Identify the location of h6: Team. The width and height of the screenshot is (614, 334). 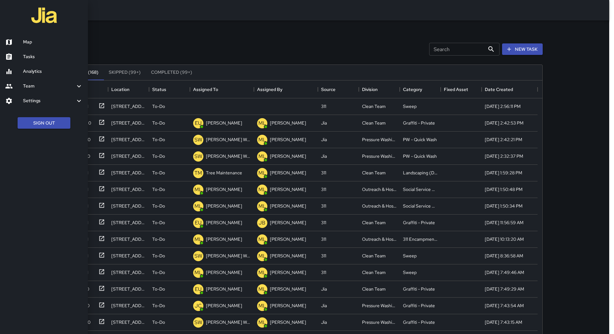
(49, 86).